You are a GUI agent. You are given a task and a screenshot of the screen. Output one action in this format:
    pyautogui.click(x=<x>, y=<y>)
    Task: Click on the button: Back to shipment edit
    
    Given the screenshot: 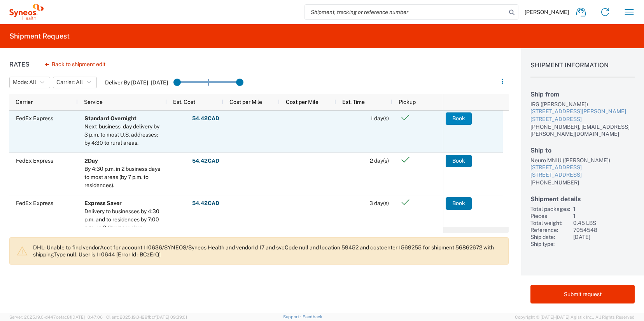 What is the action you would take?
    pyautogui.click(x=75, y=64)
    